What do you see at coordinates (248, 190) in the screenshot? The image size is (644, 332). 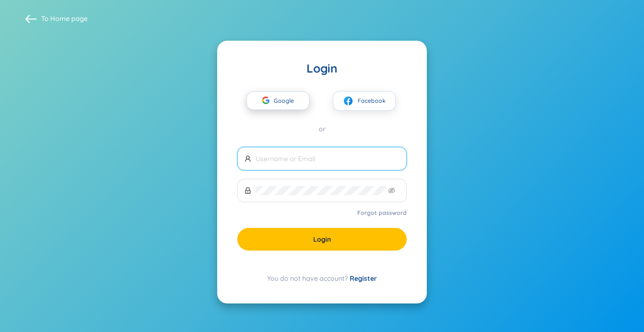 I see `span: lock` at bounding box center [248, 190].